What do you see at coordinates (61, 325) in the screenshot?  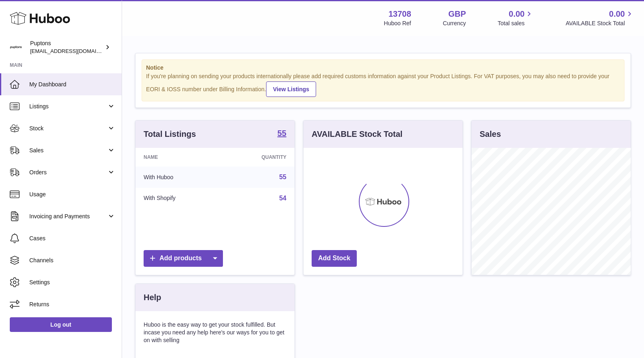 I see `a: Log out` at bounding box center [61, 325].